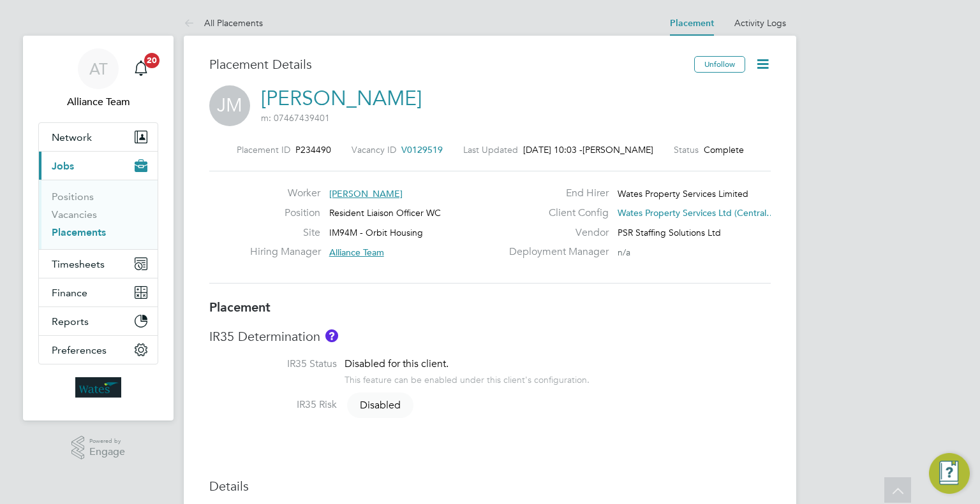 This screenshot has width=980, height=504. I want to click on nav: Main navigation, so click(99, 228).